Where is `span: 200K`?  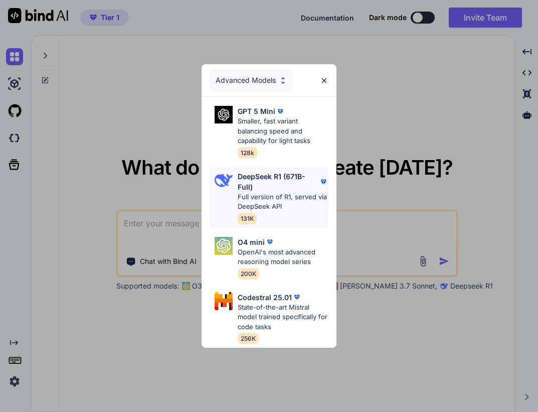
span: 200K is located at coordinates (248, 273).